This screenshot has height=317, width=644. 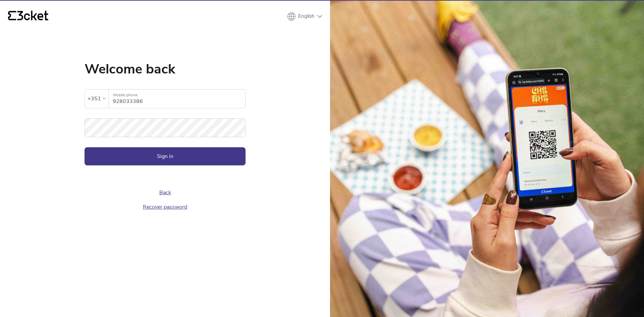 What do you see at coordinates (165, 207) in the screenshot?
I see `a: Recover password` at bounding box center [165, 207].